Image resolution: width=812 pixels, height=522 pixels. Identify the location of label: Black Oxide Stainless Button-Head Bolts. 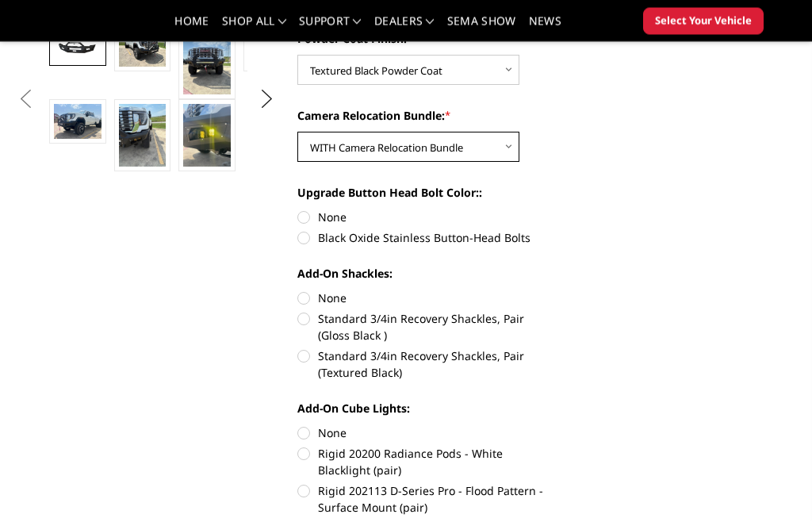
(425, 238).